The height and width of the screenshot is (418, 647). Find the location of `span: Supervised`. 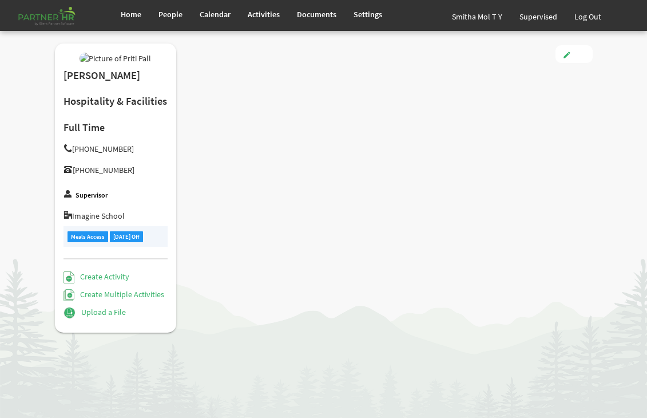

span: Supervised is located at coordinates (539, 17).